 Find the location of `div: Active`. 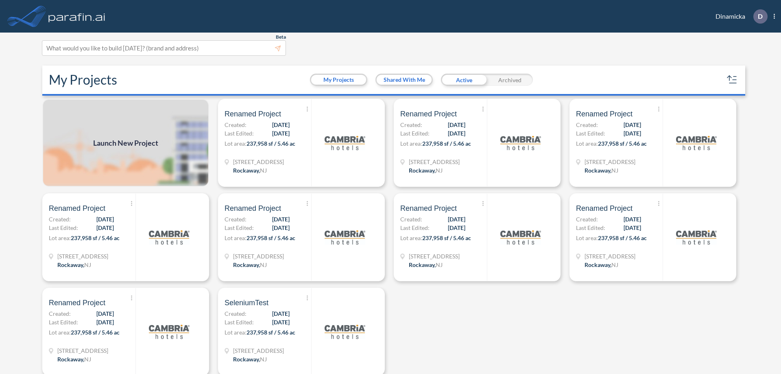

div: Active is located at coordinates (464, 80).